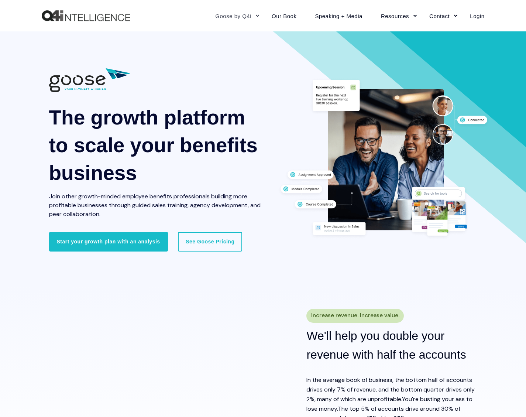 The width and height of the screenshot is (526, 417). Describe the element at coordinates (155, 205) in the screenshot. I see `span: Join other growth-minded employee benefits professionals building more profitable businesses thro...` at that location.